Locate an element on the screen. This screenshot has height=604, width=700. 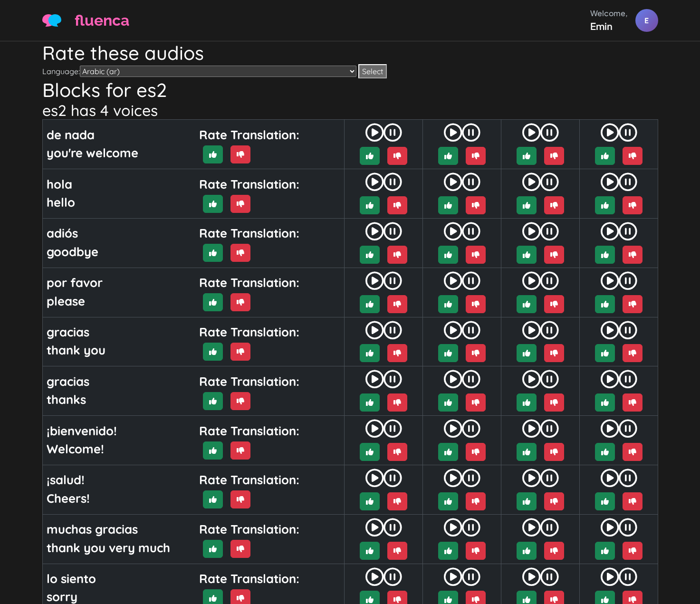
div: ¡bienvenido! is located at coordinates (117, 430).